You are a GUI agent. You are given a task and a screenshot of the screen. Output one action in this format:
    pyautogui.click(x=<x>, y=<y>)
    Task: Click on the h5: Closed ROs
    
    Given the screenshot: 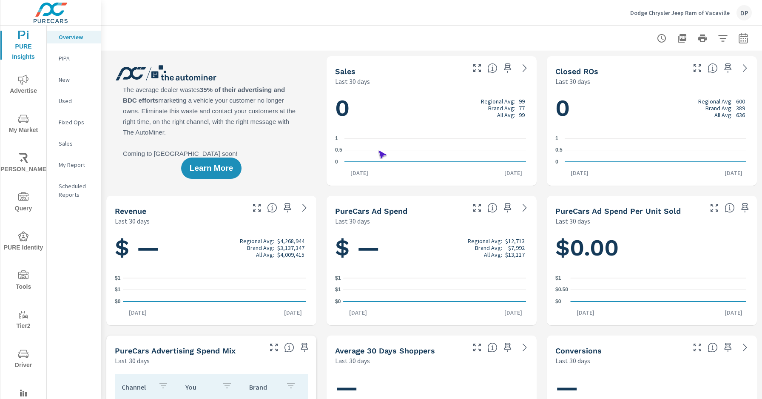 What is the action you would take?
    pyautogui.click(x=577, y=71)
    